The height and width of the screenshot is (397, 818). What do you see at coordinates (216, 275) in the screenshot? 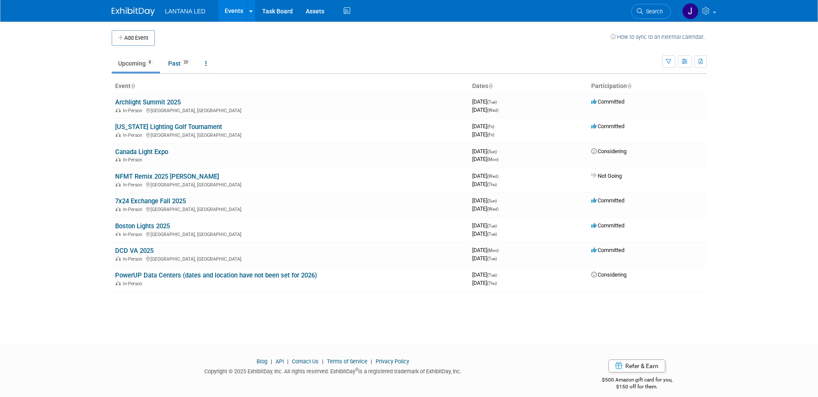
I see `a: PowerUP Data Centers (dates and location have not been set for 2026)` at bounding box center [216, 275].